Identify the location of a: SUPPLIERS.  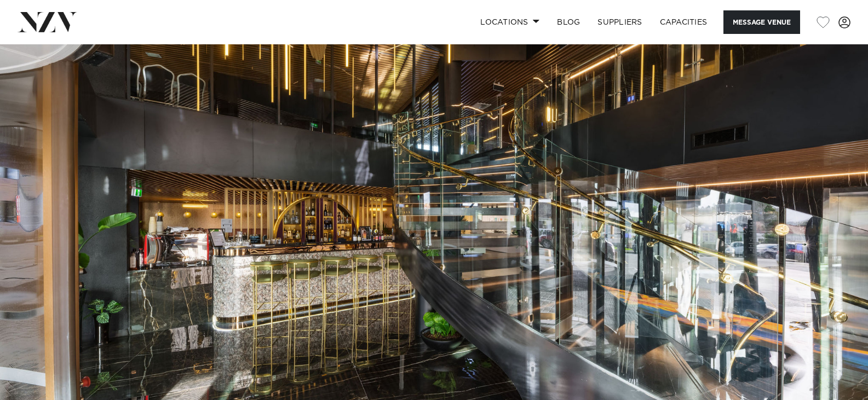
(619, 22).